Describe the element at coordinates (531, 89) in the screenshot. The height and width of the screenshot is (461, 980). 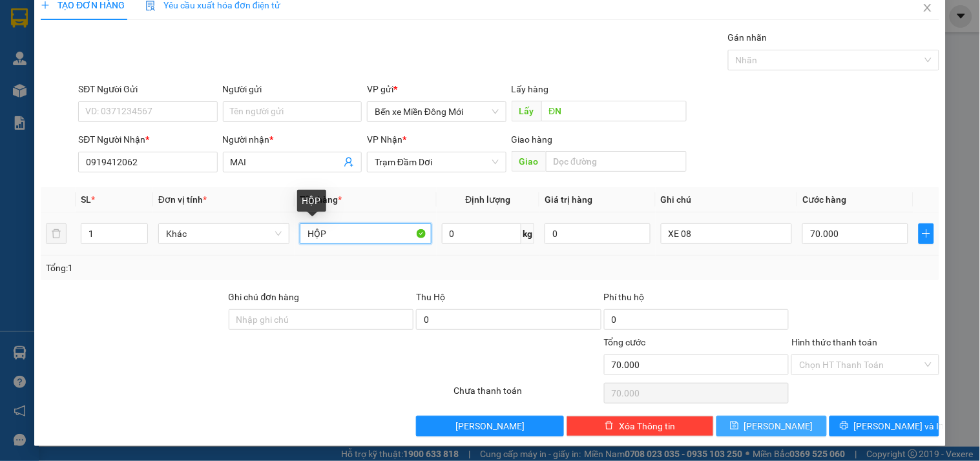
I see `span: Lấy hàng` at that location.